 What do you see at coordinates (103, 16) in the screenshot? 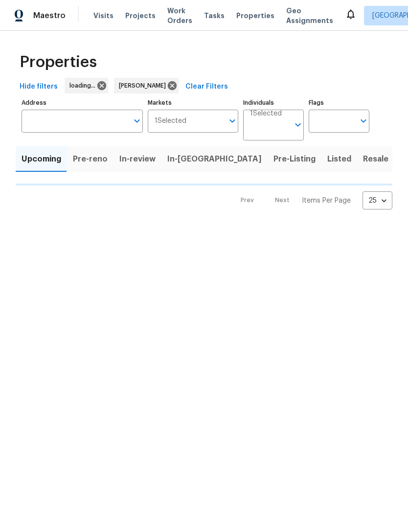
I see `span: Visits` at bounding box center [103, 16].